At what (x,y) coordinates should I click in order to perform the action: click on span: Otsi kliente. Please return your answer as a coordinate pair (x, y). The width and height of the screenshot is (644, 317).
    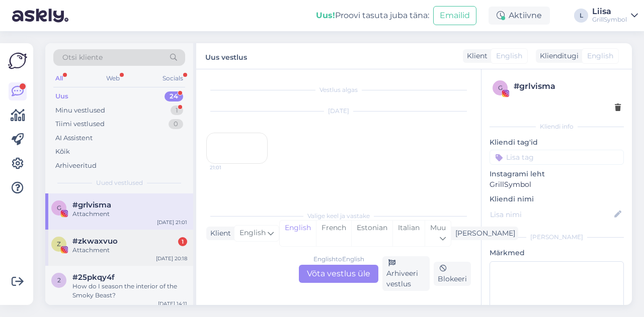
    Looking at the image, I should click on (82, 57).